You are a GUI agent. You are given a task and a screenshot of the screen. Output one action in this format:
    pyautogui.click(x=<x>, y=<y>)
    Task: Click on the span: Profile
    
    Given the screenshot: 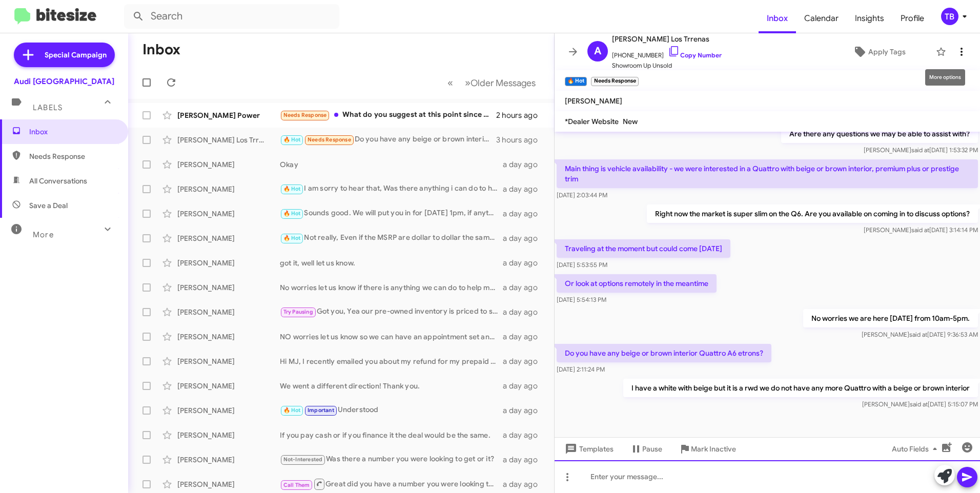 What is the action you would take?
    pyautogui.click(x=912, y=19)
    